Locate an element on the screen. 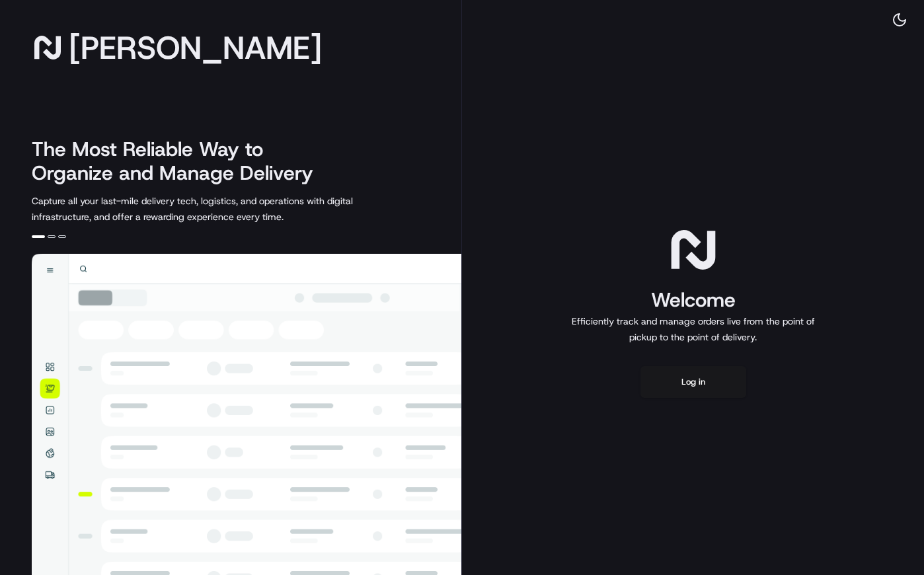 The height and width of the screenshot is (575, 924). h2: The Most Reliable Way to Organize and Manage Delivery is located at coordinates (180, 161).